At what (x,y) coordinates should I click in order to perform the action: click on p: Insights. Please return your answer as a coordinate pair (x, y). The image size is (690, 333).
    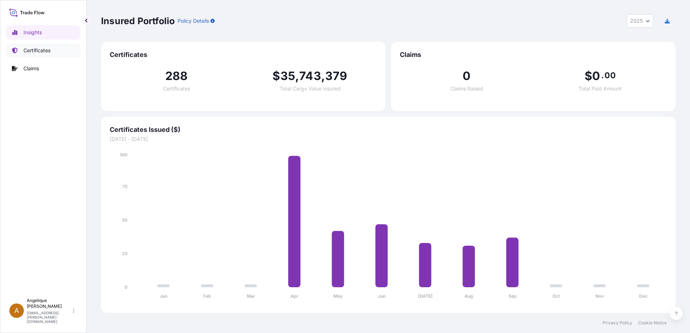
    Looking at the image, I should click on (32, 32).